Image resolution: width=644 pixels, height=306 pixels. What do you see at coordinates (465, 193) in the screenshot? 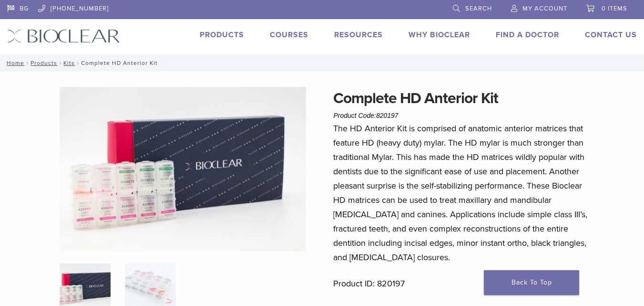
I see `p: The HD Anterior Kit is comprised of anatomic anterior matrices that feature HD (heavy duty) mylar...` at bounding box center [465, 193].